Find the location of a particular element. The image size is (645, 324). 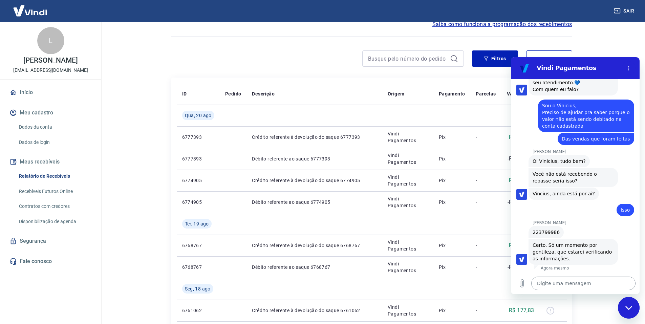

button: Meus recebíveis is located at coordinates (50, 162).